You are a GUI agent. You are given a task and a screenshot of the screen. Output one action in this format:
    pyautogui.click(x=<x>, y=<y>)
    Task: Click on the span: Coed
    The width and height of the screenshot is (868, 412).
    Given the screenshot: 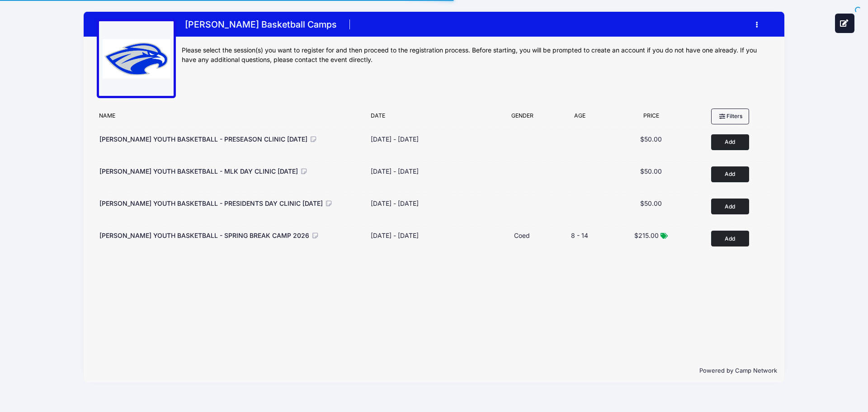 What is the action you would take?
    pyautogui.click(x=522, y=235)
    